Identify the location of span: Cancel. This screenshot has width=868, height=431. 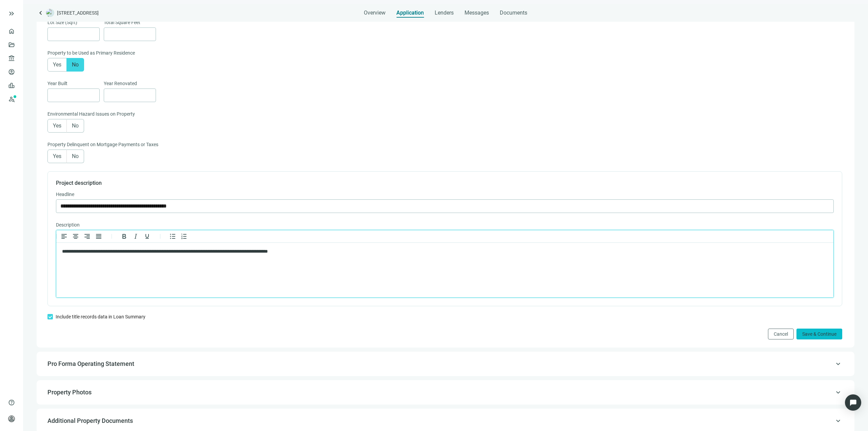
(781, 334).